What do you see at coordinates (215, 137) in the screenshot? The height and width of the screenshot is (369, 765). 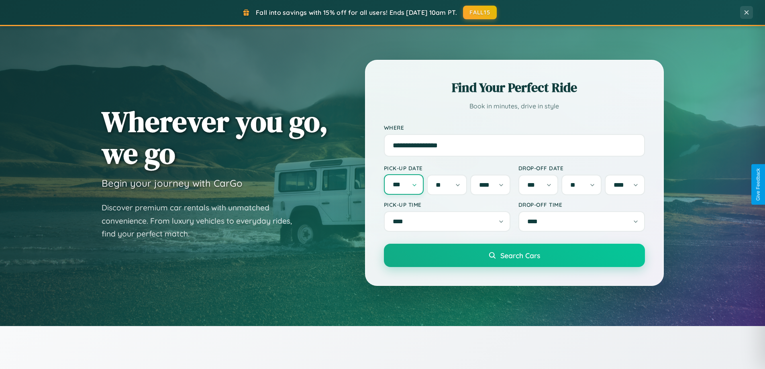 I see `h1: Wherever you go, we go` at bounding box center [215, 137].